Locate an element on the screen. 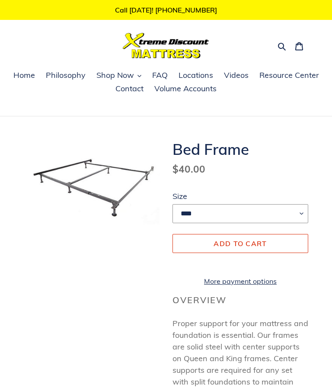 This screenshot has height=391, width=332. h1: Bed Frame is located at coordinates (240, 149).